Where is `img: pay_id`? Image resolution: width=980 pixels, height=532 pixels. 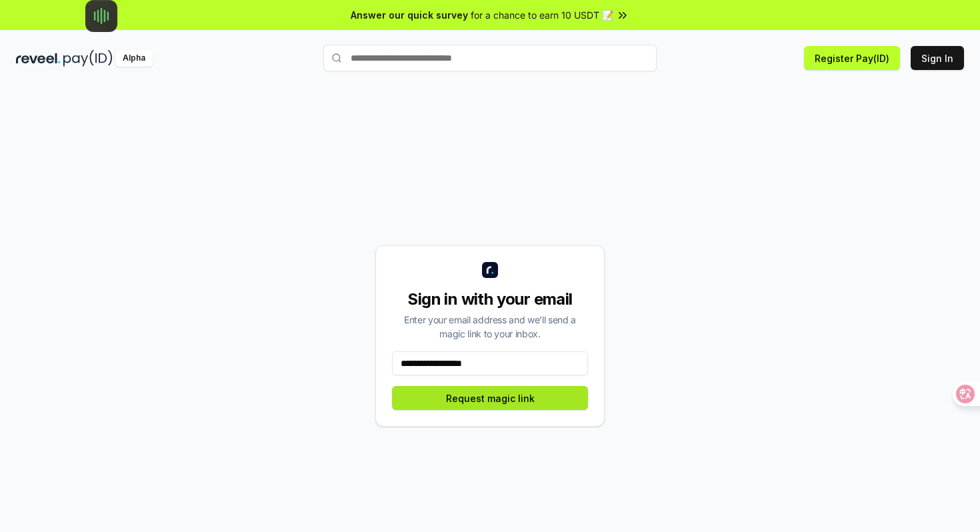 img: pay_id is located at coordinates (88, 58).